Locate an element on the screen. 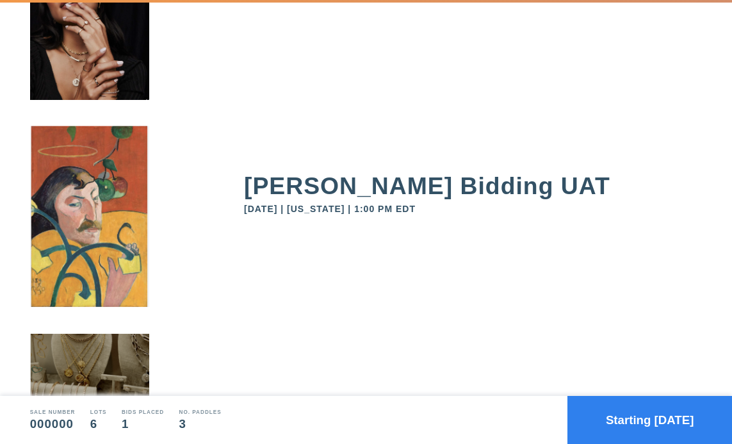 The height and width of the screenshot is (444, 732). div: 000000 is located at coordinates (52, 424).